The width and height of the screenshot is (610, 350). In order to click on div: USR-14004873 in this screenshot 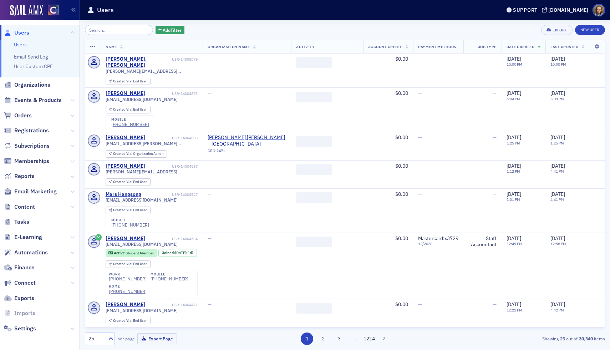, I will do `click(172, 94)`.